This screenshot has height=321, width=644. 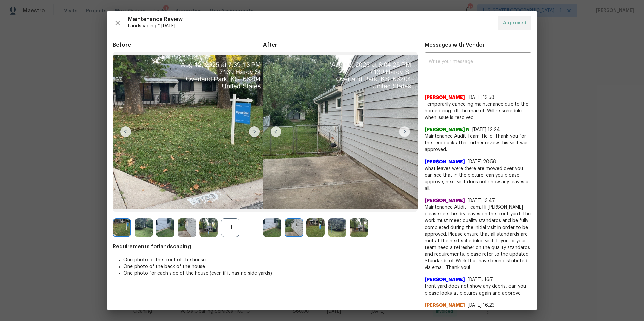 What do you see at coordinates (478, 143) in the screenshot?
I see `span: Maintenance Audit Team: Hello! Thank you for the feedback after further review this visit was app...` at bounding box center [478, 143].